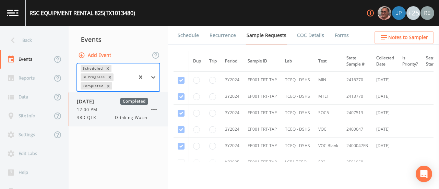  What do you see at coordinates (357, 61) in the screenshot?
I see `th: State Sample #` at bounding box center [357, 61].